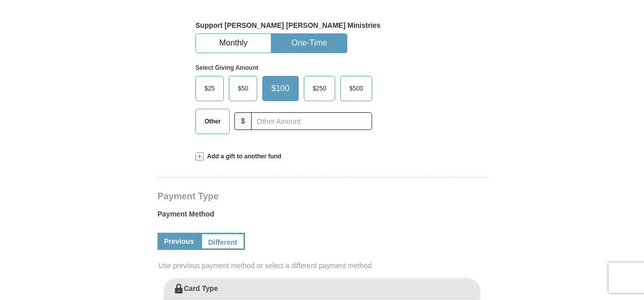 This screenshot has height=300, width=644. Describe the element at coordinates (323, 265) in the screenshot. I see `span: Use previous payment method or select a different payment method.` at that location.